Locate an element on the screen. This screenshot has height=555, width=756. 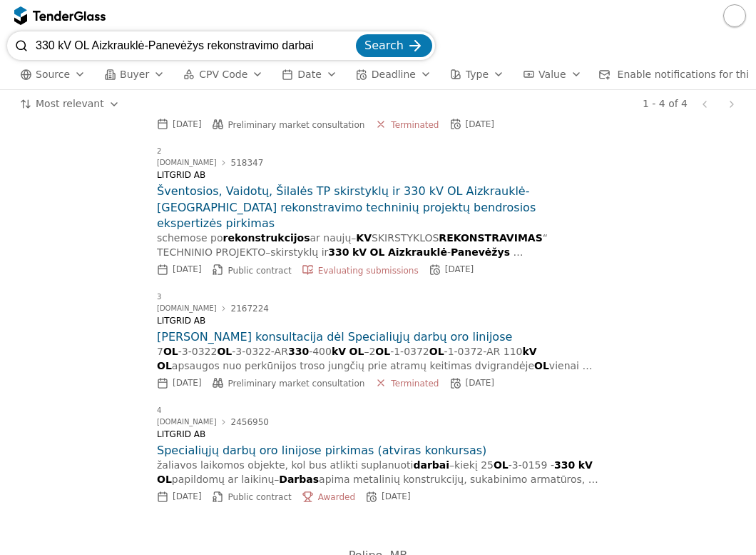
span: Awarded is located at coordinates (337, 497).